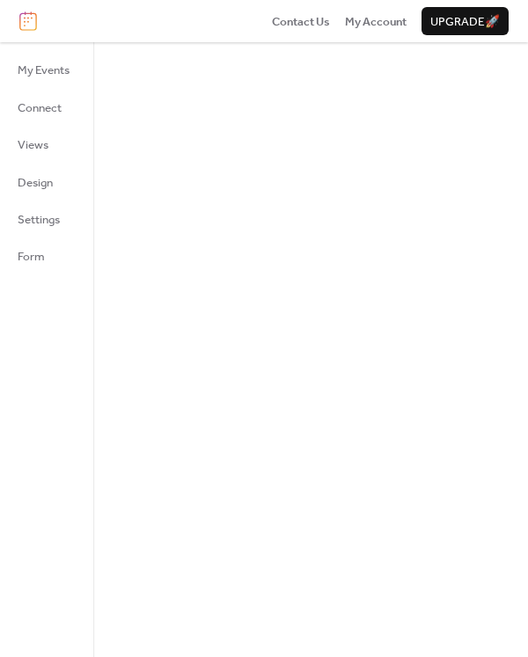  I want to click on a: Connect, so click(43, 107).